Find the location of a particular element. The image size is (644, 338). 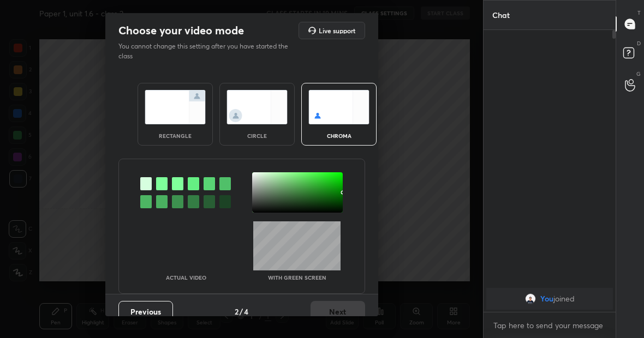

div: grid is located at coordinates (550, 299).